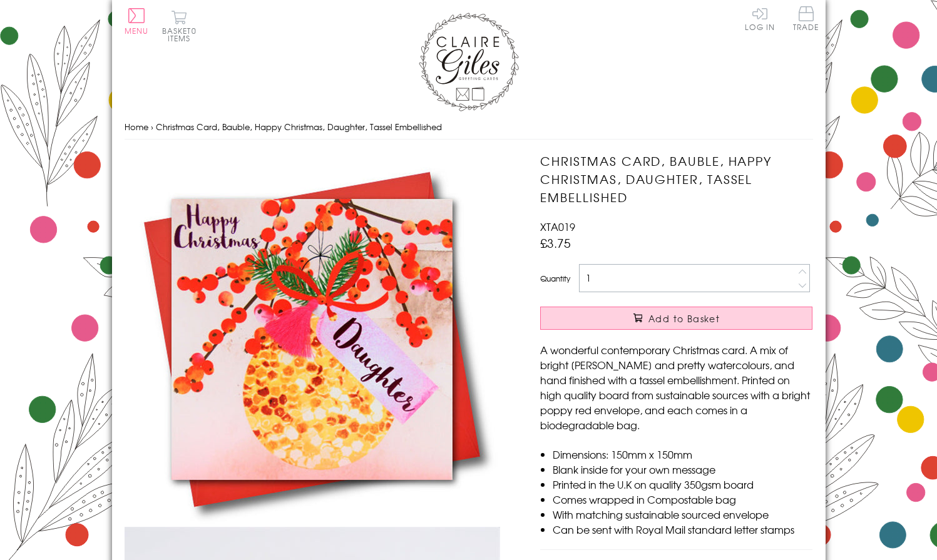 The width and height of the screenshot is (937, 560). I want to click on img: Christmas Card, Bauble, Happy Christmas, Daughter, Tassel Embellished, so click(312, 339).